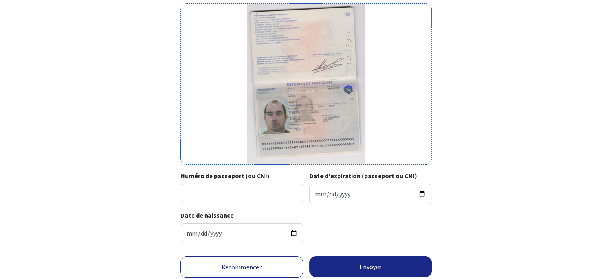 The image size is (612, 279). Describe the element at coordinates (207, 216) in the screenshot. I see `strong: Date de naissance` at that location.